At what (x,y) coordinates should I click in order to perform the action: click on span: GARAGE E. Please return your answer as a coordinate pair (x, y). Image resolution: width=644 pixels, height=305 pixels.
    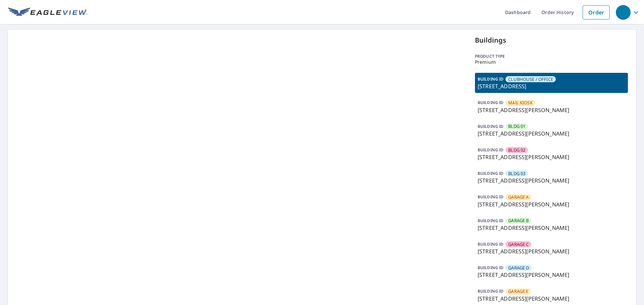
    Looking at the image, I should click on (518, 291).